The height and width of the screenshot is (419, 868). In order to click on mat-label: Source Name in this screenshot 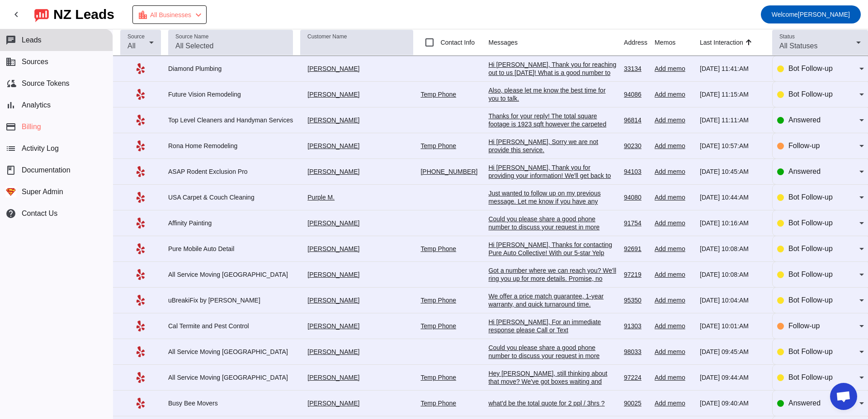, I will do `click(192, 37)`.